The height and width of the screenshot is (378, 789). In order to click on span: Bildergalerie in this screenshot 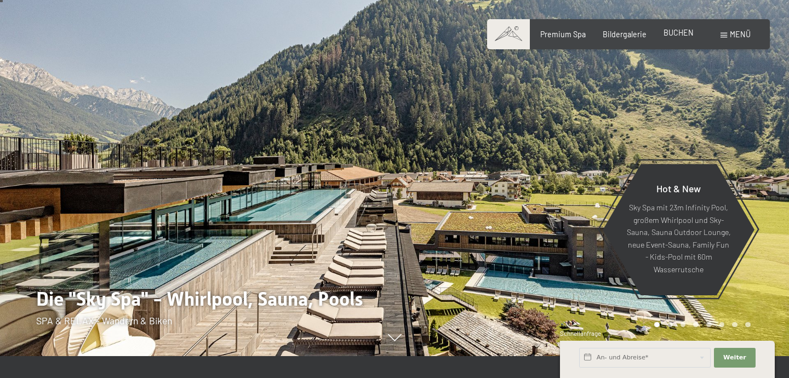, I will do `click(625, 34)`.